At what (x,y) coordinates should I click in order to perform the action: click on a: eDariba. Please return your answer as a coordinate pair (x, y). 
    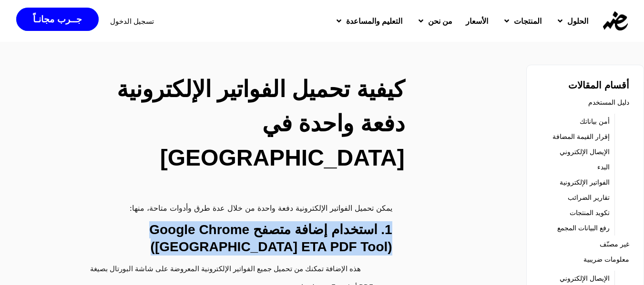
    Looking at the image, I should click on (616, 21).